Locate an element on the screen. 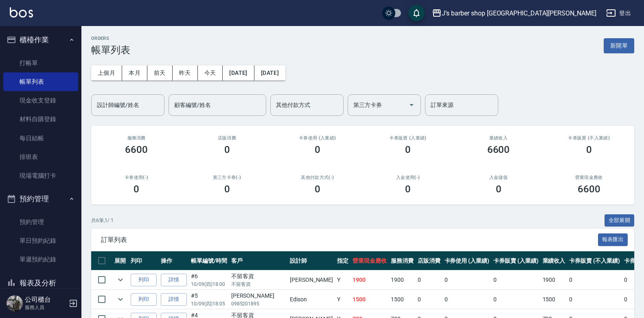 The image size is (644, 318). button: 新開單 is located at coordinates (619, 46).